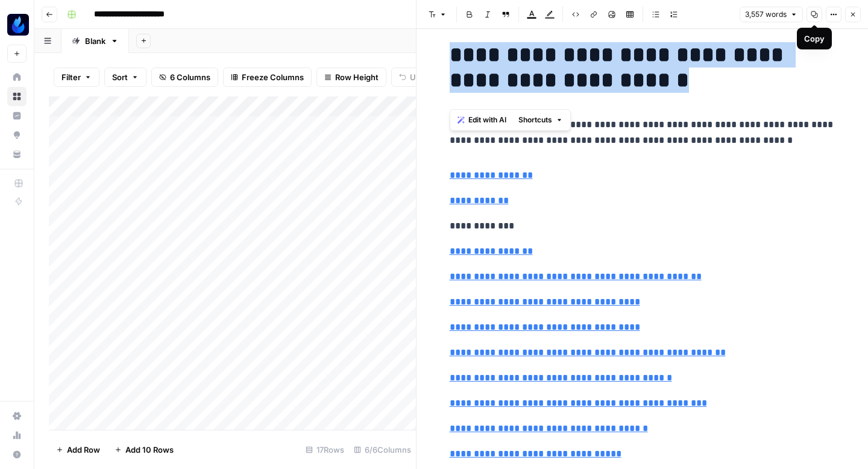 This screenshot has width=868, height=469. I want to click on span: 3,557 words, so click(766, 15).